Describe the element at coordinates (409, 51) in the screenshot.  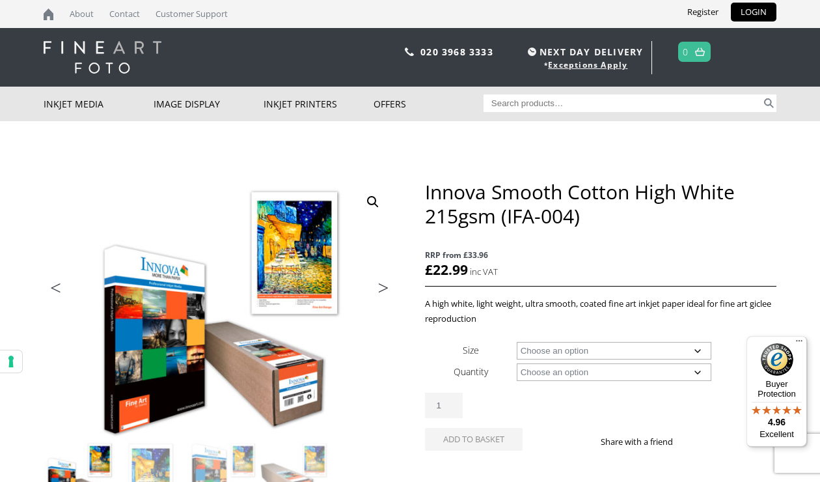
I see `img: phone.svg` at that location.